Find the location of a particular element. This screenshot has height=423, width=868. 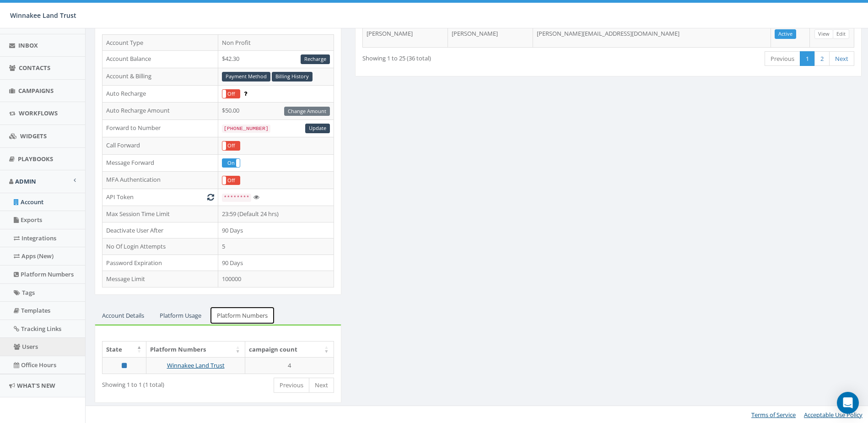

a: Account Details is located at coordinates (123, 315).